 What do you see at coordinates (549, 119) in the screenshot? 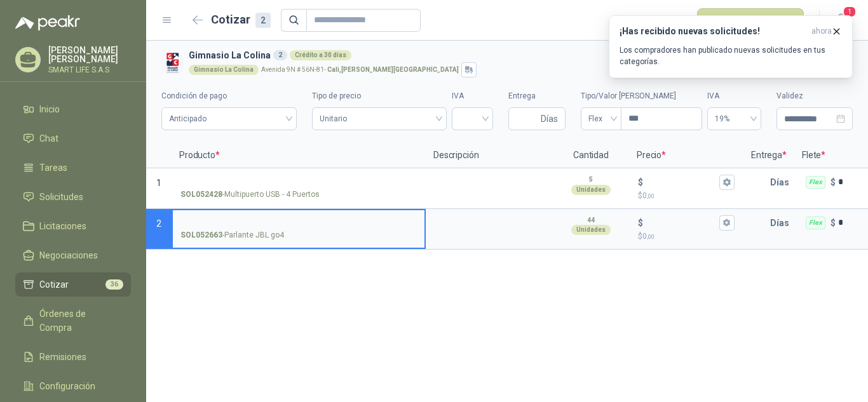
I see `span: Días` at bounding box center [549, 119].